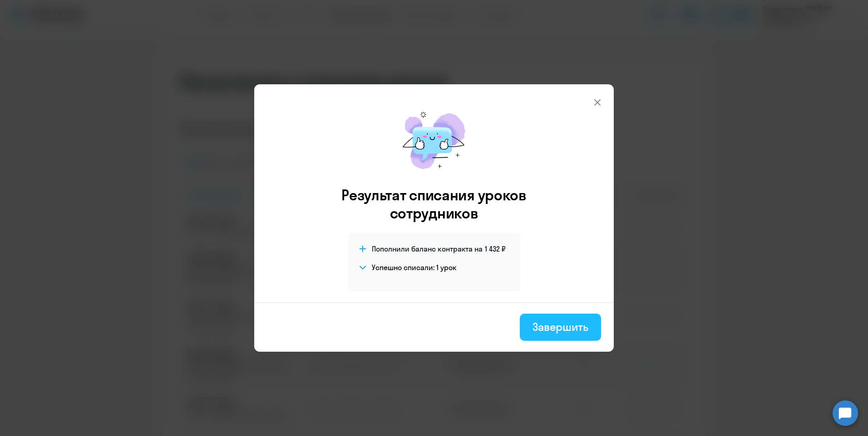  Describe the element at coordinates (434, 140) in the screenshot. I see `img: mirage-message.png` at that location.